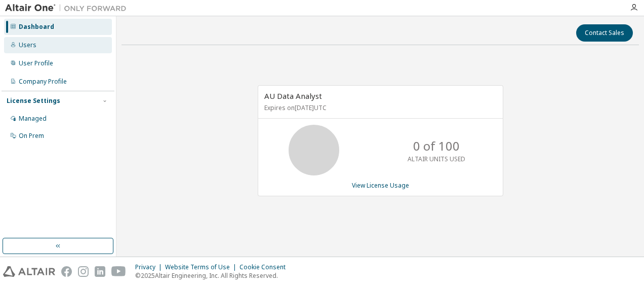  Describe the element at coordinates (100, 271) in the screenshot. I see `img: linkedin.svg` at that location.